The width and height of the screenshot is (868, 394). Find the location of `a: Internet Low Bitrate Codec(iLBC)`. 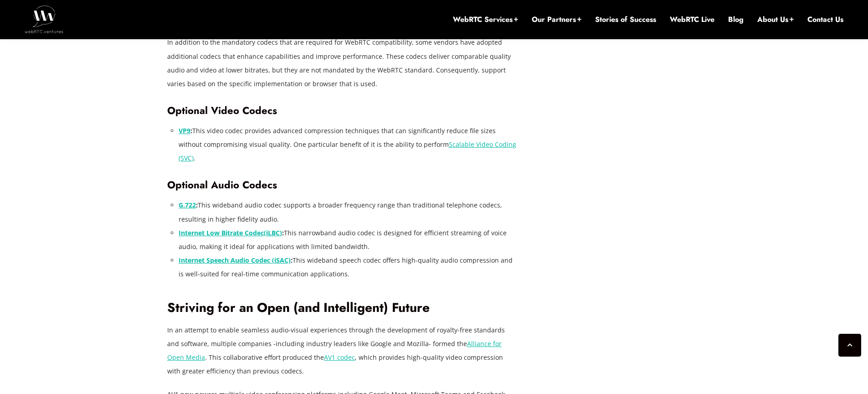

a: Internet Low Bitrate Codec(iLBC) is located at coordinates (230, 233).